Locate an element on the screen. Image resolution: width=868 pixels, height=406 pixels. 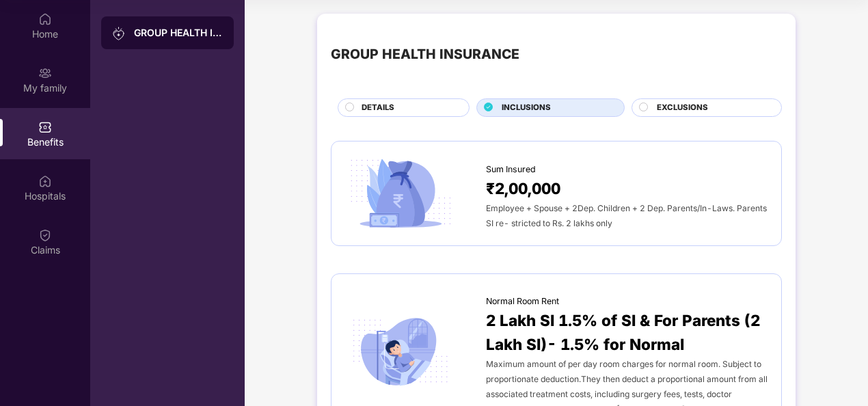
span: 2 Lakh SI 1.5% of SI & For Parents (2 Lakh SI)- 1.5% for Normal is located at coordinates (627, 332).